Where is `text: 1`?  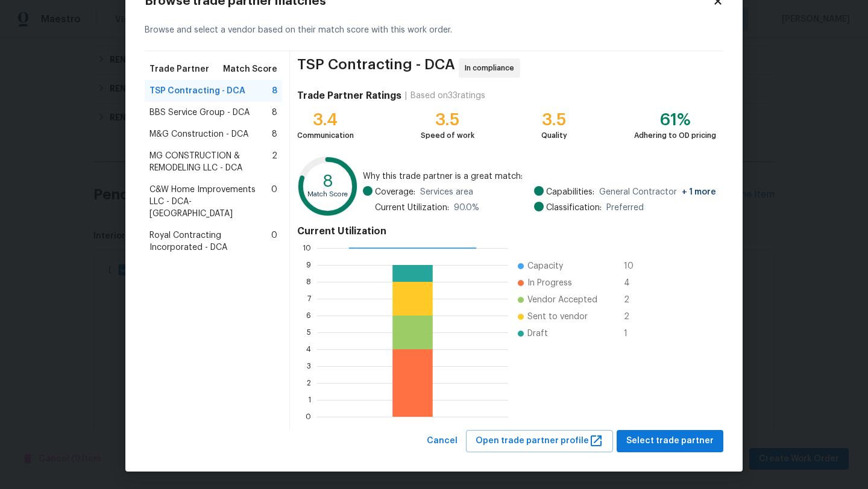
text: 1 is located at coordinates (309, 400).